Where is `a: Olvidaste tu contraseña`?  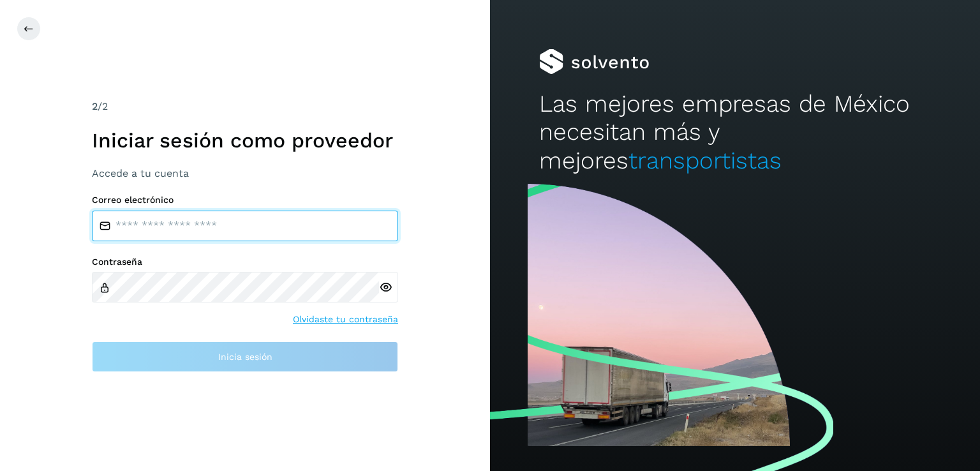
a: Olvidaste tu contraseña is located at coordinates (345, 319).